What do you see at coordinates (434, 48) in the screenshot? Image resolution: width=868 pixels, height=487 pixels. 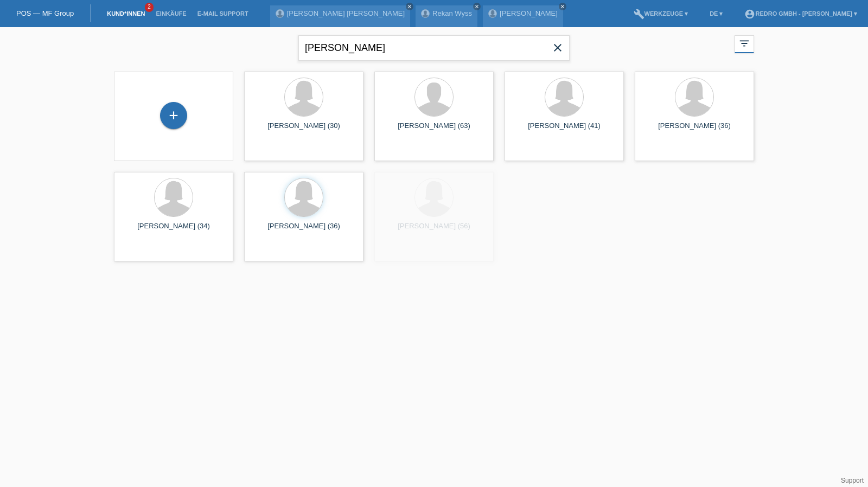 I see `input: Suche...` at bounding box center [434, 48].